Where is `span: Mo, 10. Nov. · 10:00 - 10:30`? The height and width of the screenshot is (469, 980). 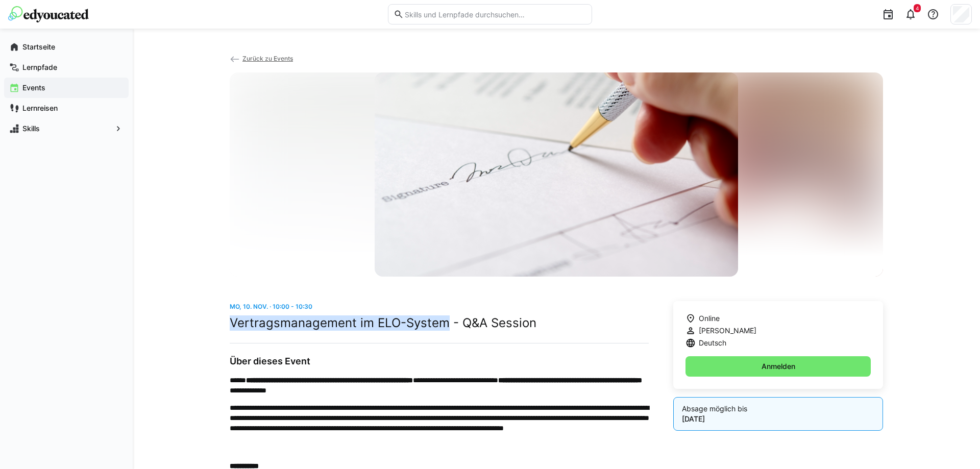 span: Mo, 10. Nov. · 10:00 - 10:30 is located at coordinates (271, 306).